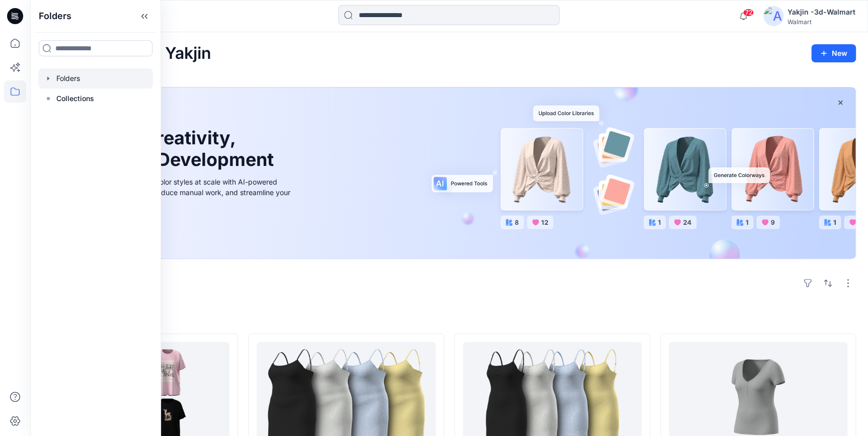 This screenshot has height=436, width=868. What do you see at coordinates (449, 317) in the screenshot?
I see `h4: Styles` at bounding box center [449, 317].